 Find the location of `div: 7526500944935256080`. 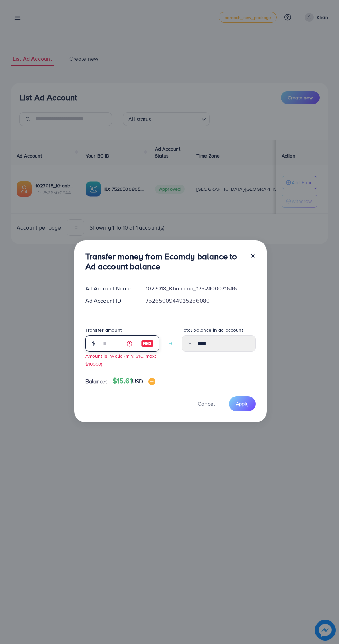

div: 7526500944935256080 is located at coordinates (200, 300).